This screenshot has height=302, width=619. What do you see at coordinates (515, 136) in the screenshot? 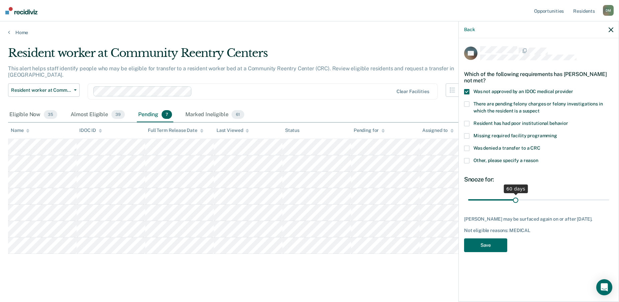
I see `span: Missing required facility programming` at bounding box center [515, 136].